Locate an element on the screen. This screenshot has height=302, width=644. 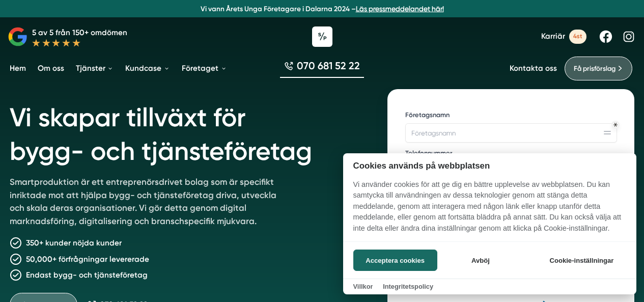
button: Avböj is located at coordinates (480, 260).